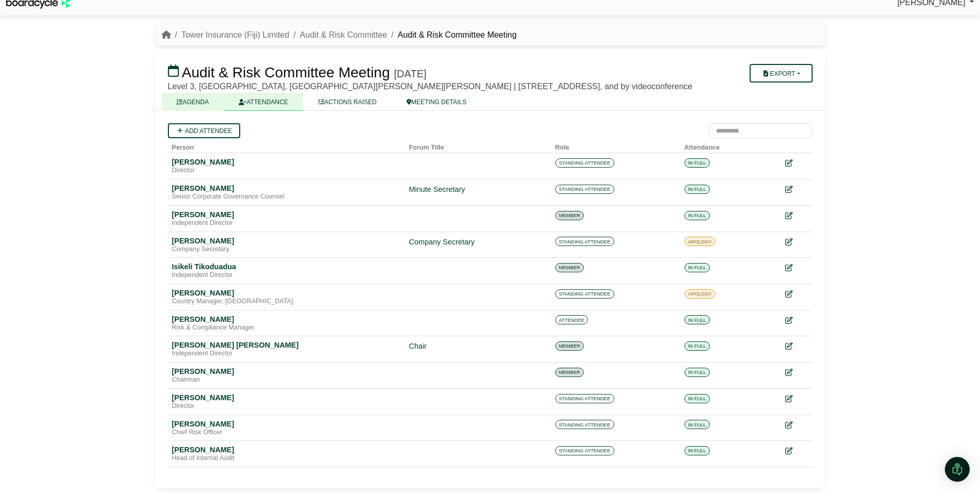  What do you see at coordinates (285, 72) in the screenshot?
I see `span: Audit & Risk Committee Meeting` at bounding box center [285, 72].